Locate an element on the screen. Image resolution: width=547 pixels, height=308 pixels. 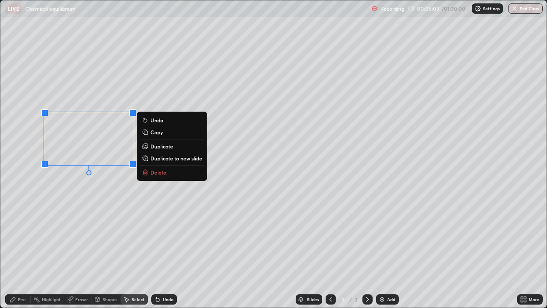
button: Duplicate to new slide is located at coordinates (172, 158).